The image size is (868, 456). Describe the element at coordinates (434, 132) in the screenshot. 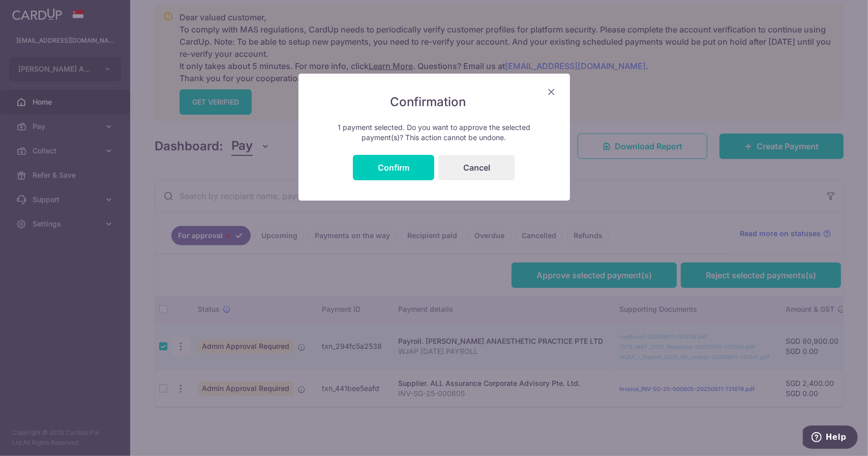

I see `p: 1 payment selected. Do you want to approve the selected payment(s)? This action cannot be undone.` at that location.